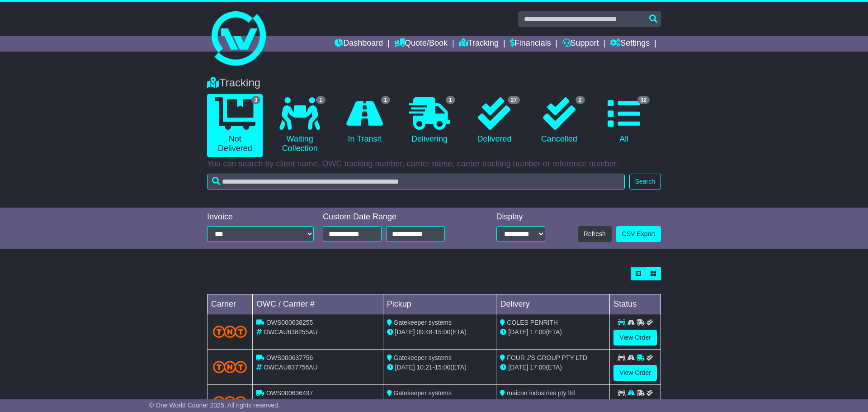  I want to click on span: 2, so click(580, 100).